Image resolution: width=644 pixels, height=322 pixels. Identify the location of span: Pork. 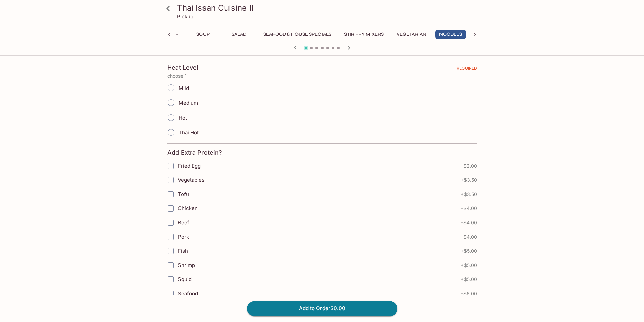
(183, 237).